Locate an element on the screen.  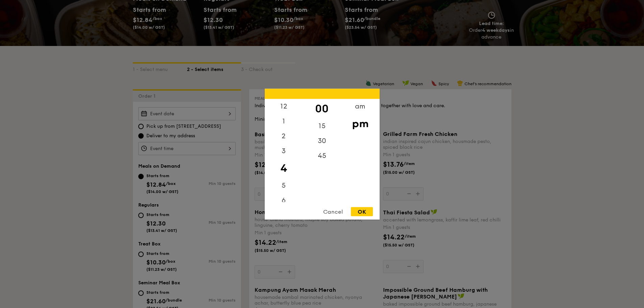
div: pm is located at coordinates (360, 123).